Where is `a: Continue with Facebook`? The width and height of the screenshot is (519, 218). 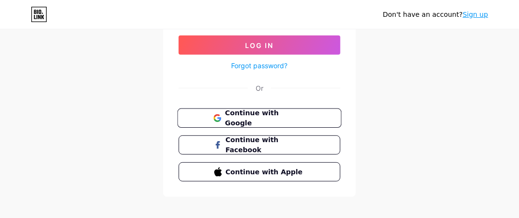 a: Continue with Facebook is located at coordinates (259, 145).